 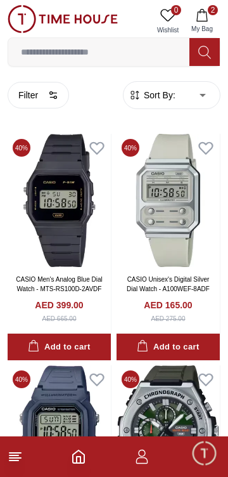 What do you see at coordinates (168, 21) in the screenshot?
I see `a: 0Wishlist` at bounding box center [168, 21].